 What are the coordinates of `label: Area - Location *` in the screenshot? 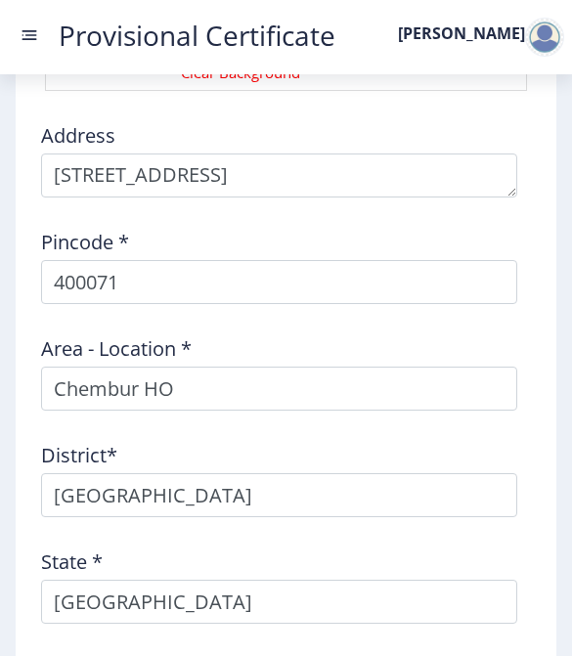 It's located at (116, 349).